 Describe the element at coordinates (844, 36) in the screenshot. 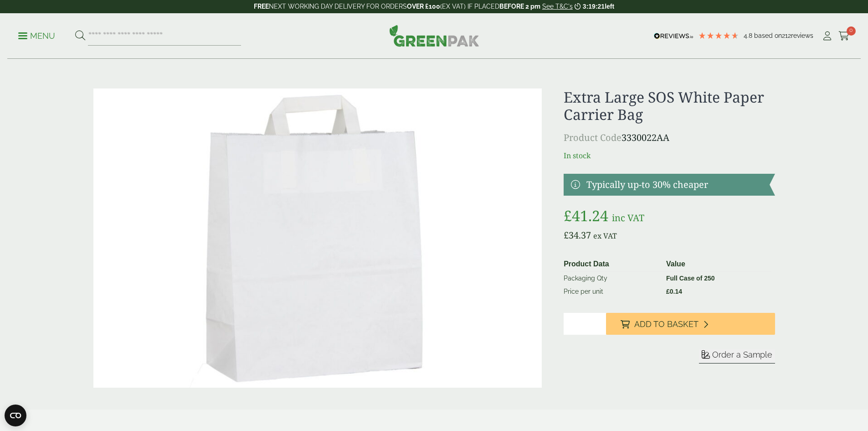

I see `a: 0` at that location.